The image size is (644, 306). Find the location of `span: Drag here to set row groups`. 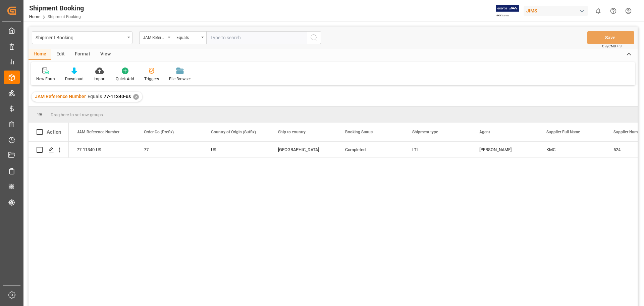

span: Drag here to set row groups is located at coordinates (76, 114).